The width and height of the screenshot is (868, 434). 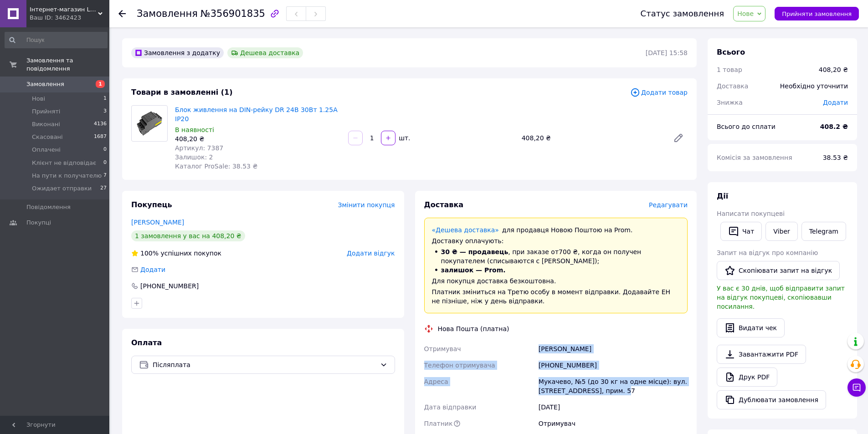 What do you see at coordinates (366, 205) in the screenshot?
I see `span: Змінити покупця` at bounding box center [366, 205].